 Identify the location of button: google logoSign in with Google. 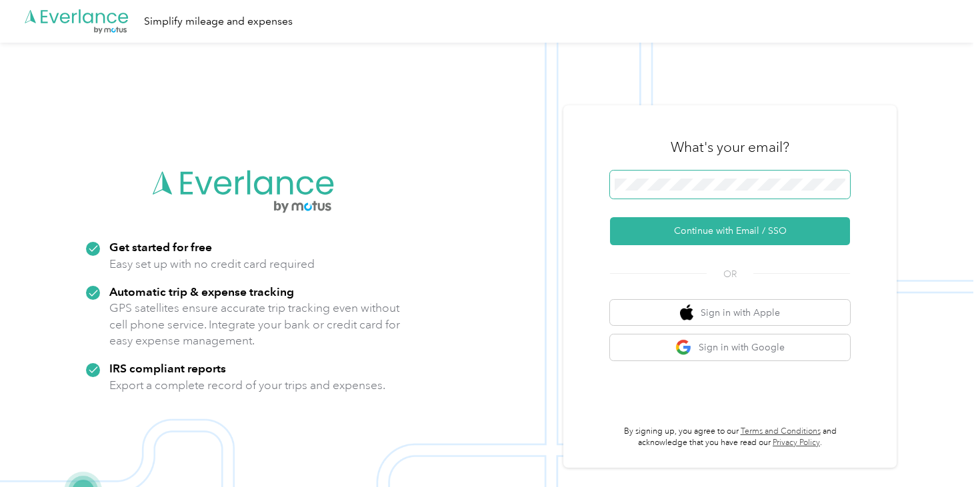
(730, 347).